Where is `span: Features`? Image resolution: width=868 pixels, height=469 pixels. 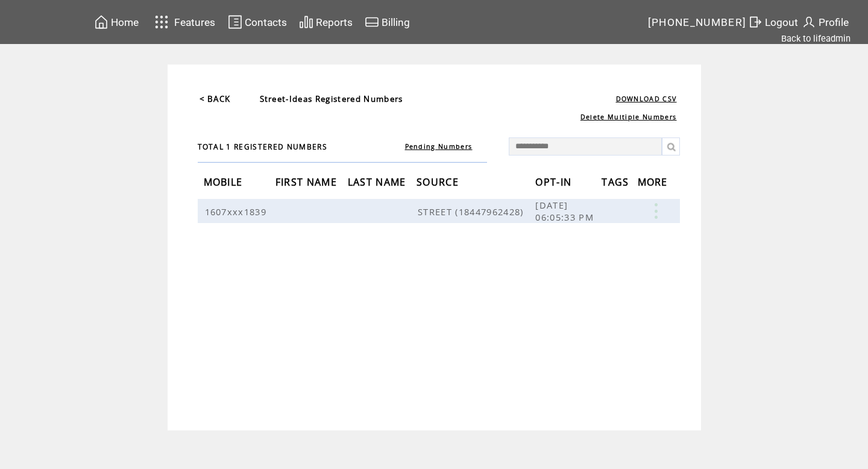 span: Features is located at coordinates (195, 22).